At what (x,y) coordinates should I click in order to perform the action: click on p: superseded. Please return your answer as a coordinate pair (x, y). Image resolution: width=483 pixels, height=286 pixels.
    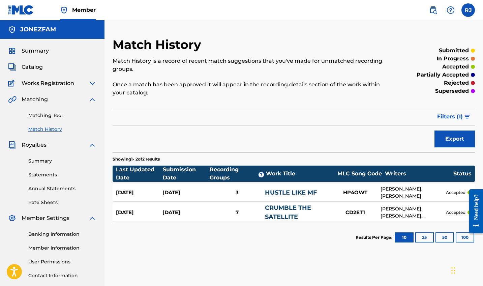
    Looking at the image, I should click on (452, 91).